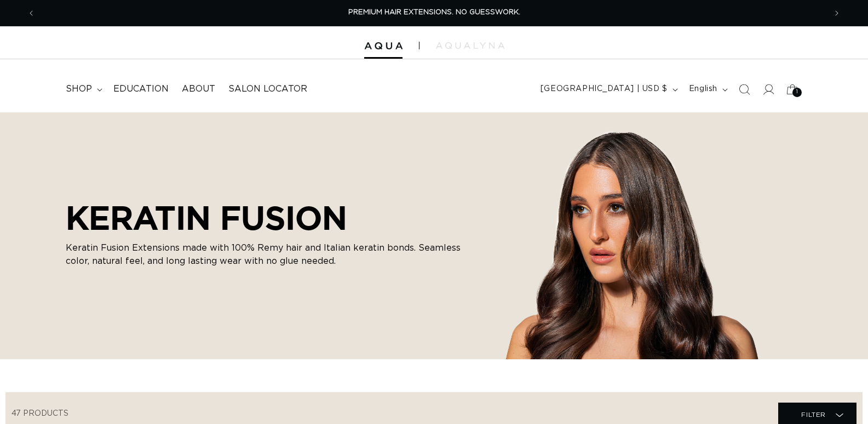  What do you see at coordinates (268, 89) in the screenshot?
I see `span: Salon Locator` at bounding box center [268, 89].